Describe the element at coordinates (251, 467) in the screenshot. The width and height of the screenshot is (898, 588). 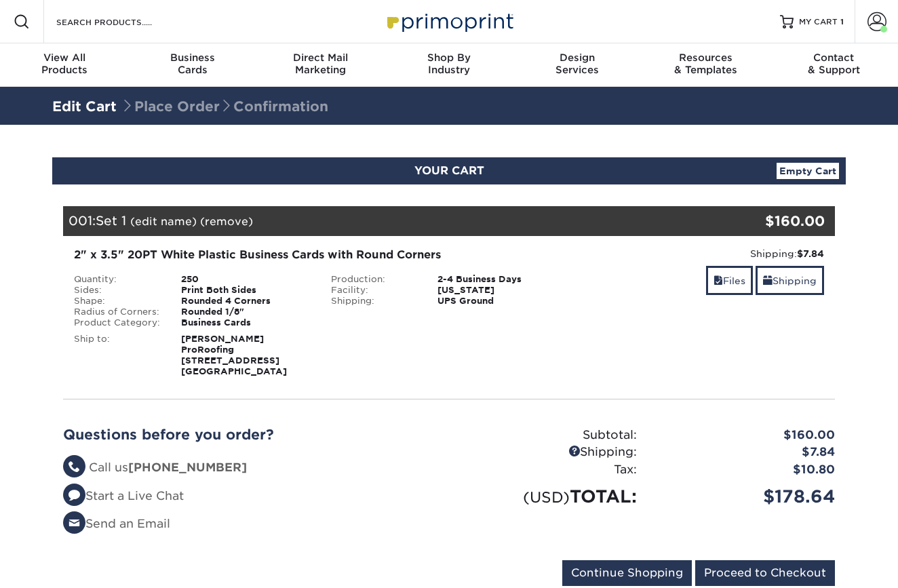
I see `li: Call us` at that location.